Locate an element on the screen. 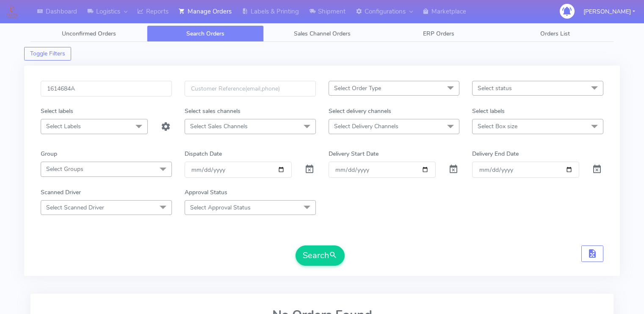 This screenshot has width=644, height=314. label: Dispatch Date is located at coordinates (203, 154).